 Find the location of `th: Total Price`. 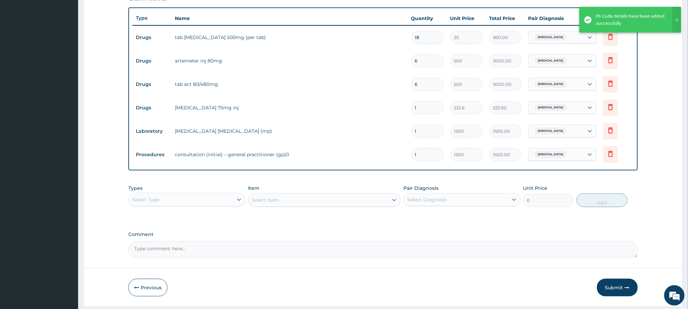

th: Total Price is located at coordinates (505, 18).